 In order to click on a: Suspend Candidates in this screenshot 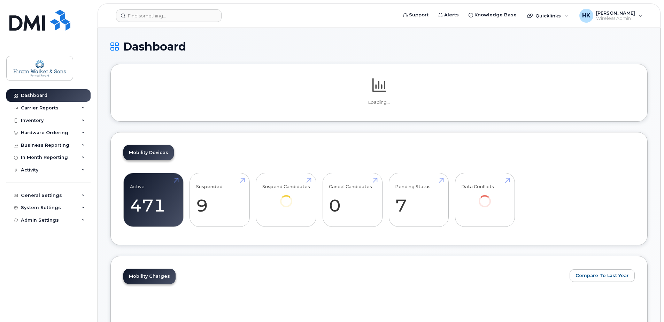, I will do `click(286, 197)`.